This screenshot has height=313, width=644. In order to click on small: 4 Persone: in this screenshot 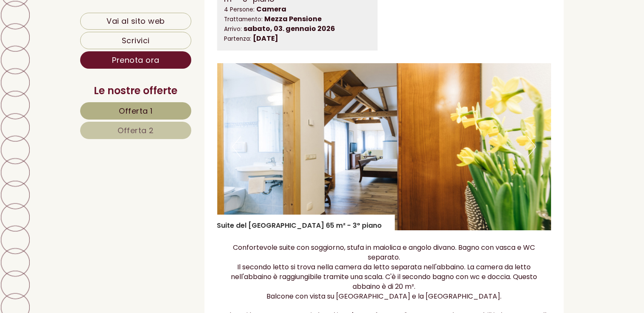, I will do `click(240, 10)`.